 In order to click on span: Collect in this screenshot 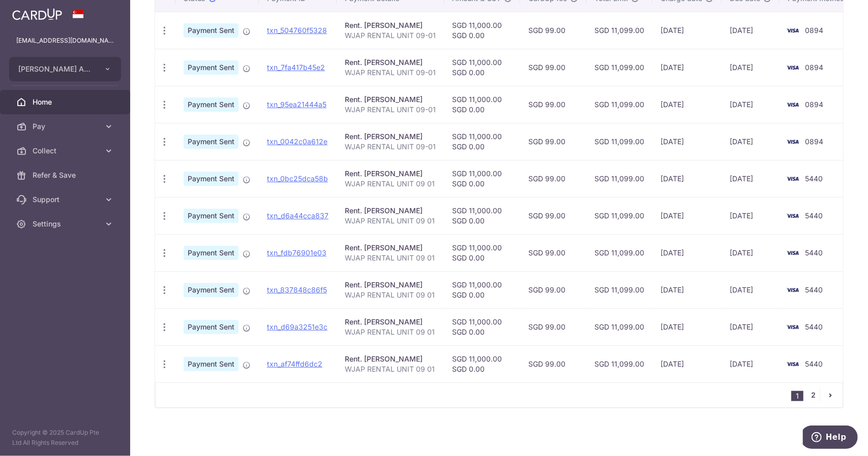, I will do `click(66, 151)`.